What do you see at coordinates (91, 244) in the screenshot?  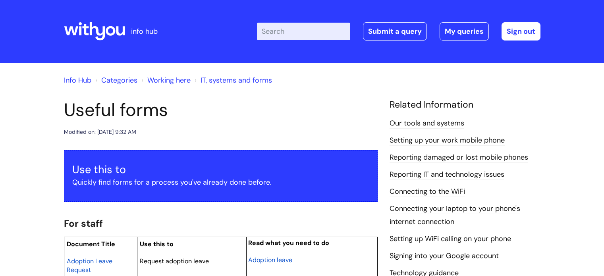 I see `span: Document Title` at bounding box center [91, 244].